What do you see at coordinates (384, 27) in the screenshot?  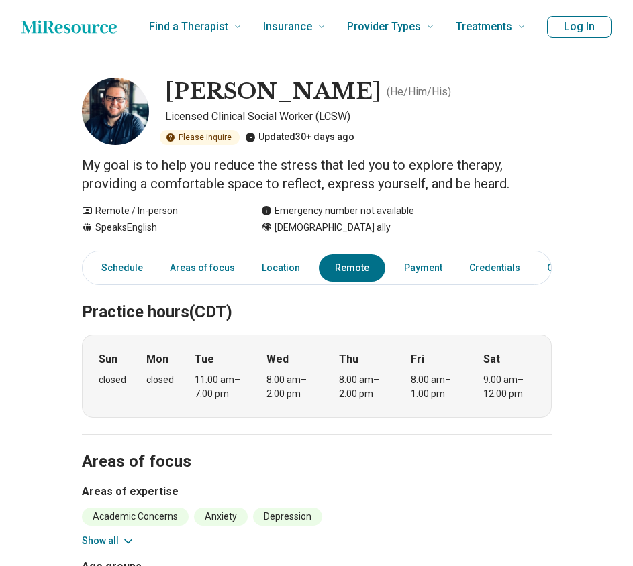 I see `span: Provider Types` at bounding box center [384, 27].